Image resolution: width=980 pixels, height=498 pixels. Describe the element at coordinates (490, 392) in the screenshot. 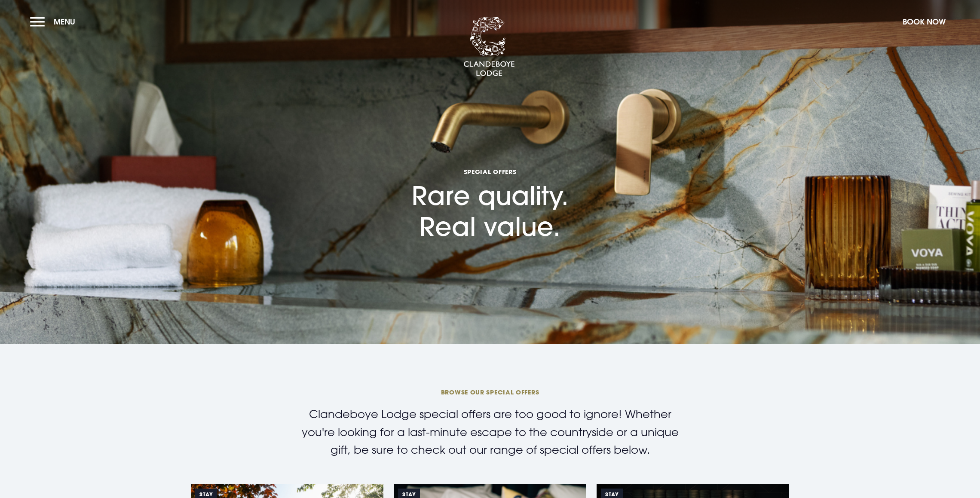

I see `span: BROWSE OUR SPECIAL OFFERS` at that location.